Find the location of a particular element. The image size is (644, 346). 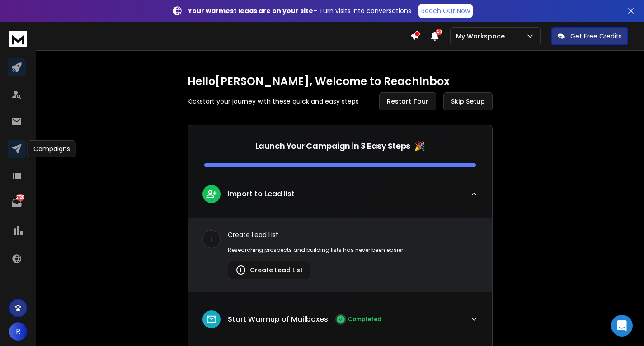

button: R is located at coordinates (18, 331).